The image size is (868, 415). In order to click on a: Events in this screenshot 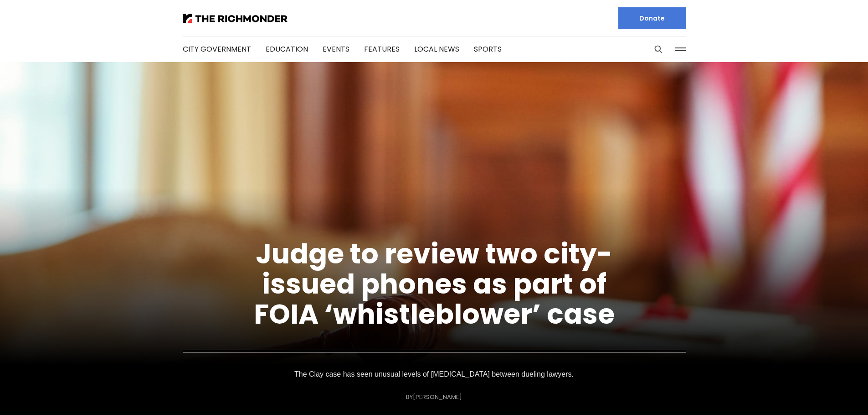, I will do `click(336, 49)`.